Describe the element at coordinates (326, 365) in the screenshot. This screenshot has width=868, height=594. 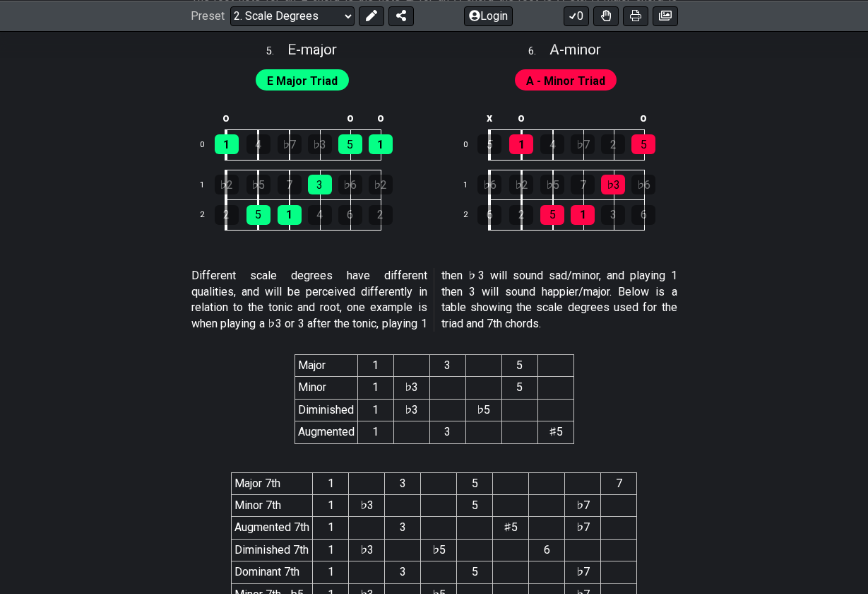
I see `th: Major` at that location.